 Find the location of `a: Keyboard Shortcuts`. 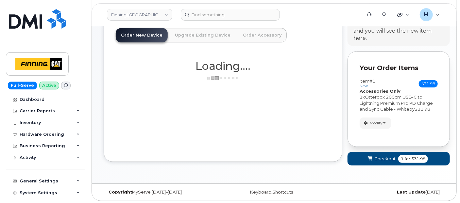

a: Keyboard Shortcuts is located at coordinates (271, 192).